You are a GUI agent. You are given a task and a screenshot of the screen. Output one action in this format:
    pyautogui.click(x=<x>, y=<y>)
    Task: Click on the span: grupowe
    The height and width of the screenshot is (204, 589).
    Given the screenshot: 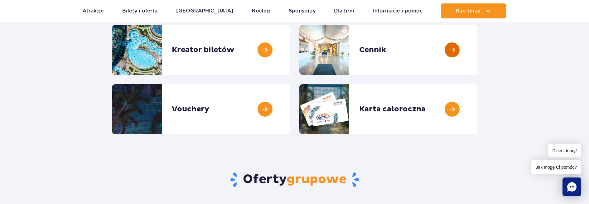 What is the action you would take?
    pyautogui.click(x=316, y=179)
    